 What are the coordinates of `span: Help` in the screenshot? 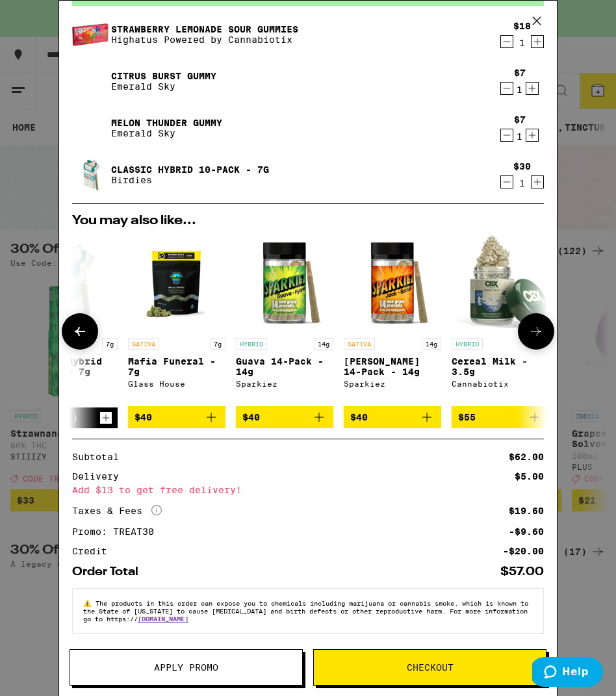 It's located at (43, 15).